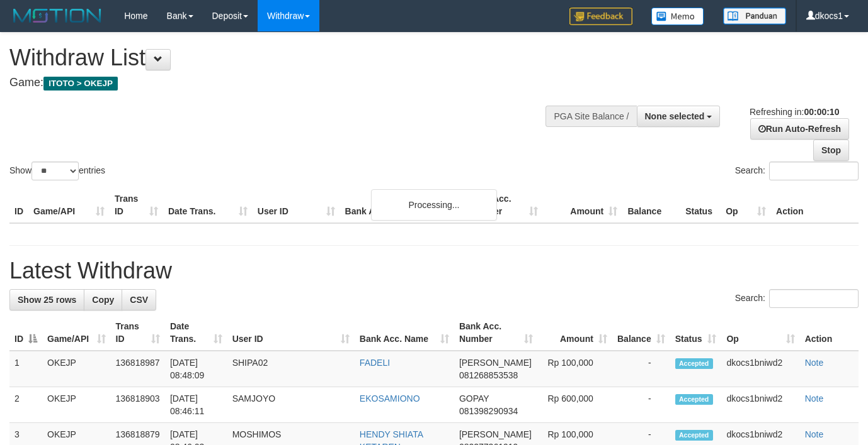  What do you see at coordinates (651, 205) in the screenshot?
I see `th: Balance` at bounding box center [651, 205].